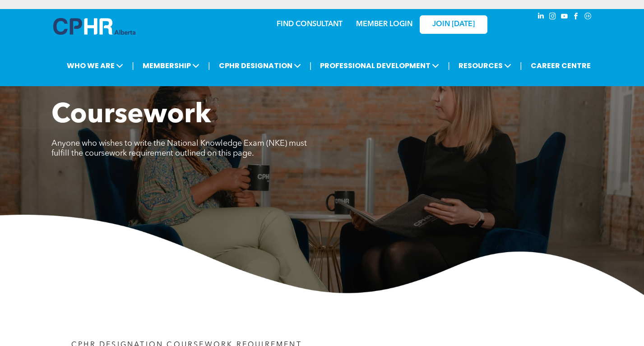 The width and height of the screenshot is (644, 346). Describe the element at coordinates (553, 17) in the screenshot. I see `a: instagram` at that location.